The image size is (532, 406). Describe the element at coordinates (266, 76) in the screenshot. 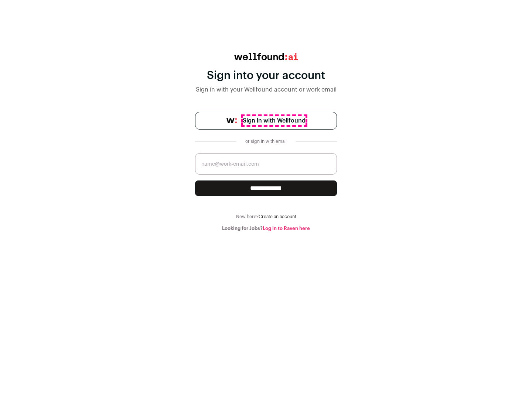

I see `div: Sign into your account` at that location.